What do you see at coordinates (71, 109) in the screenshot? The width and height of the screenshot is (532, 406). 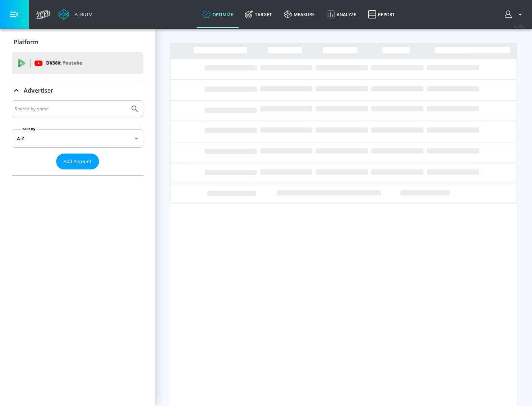 I see `input: Search by name` at bounding box center [71, 109].